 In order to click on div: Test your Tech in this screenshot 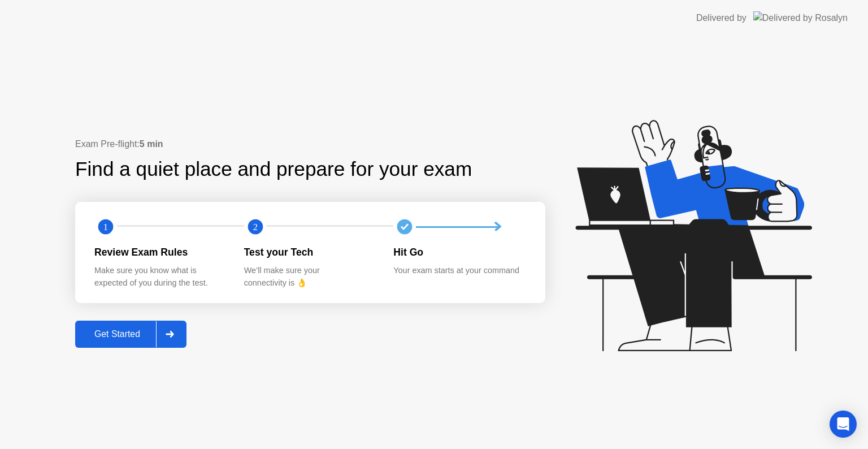, I will do `click(310, 252)`.